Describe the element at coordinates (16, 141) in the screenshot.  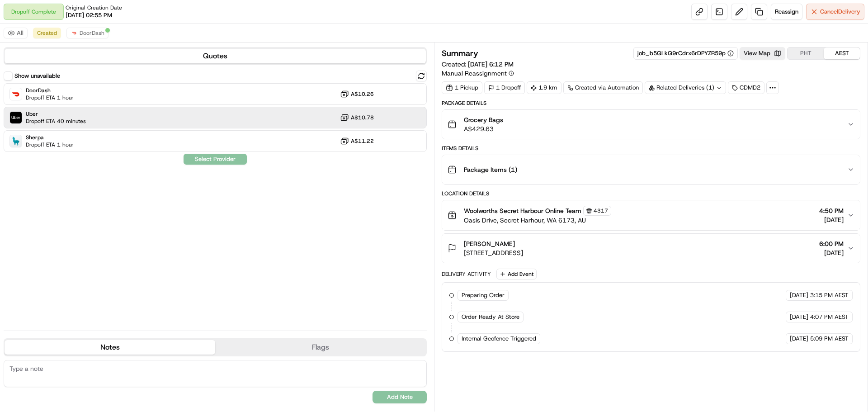
I see `img: Sherpa` at that location.